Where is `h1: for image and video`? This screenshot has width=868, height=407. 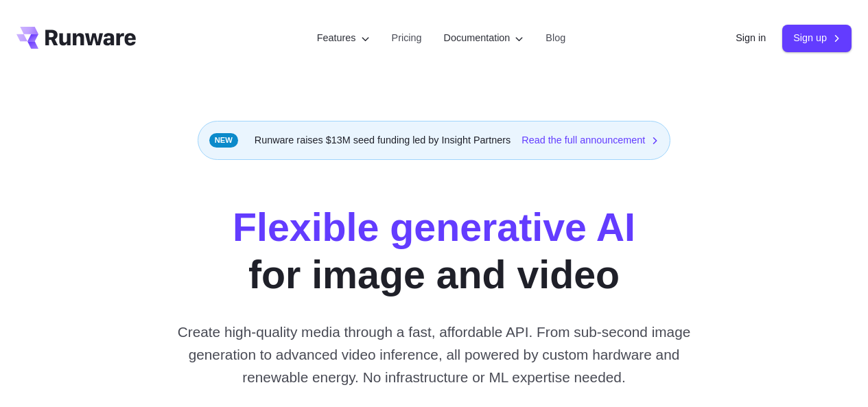
h1: for image and video is located at coordinates (434, 251).